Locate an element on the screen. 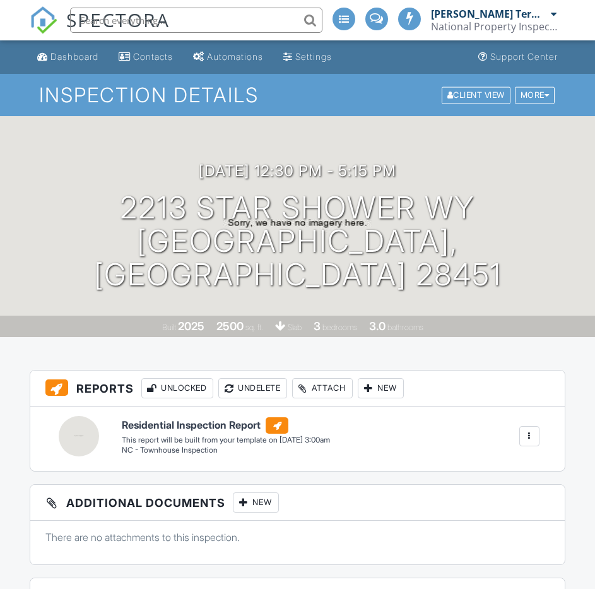 The height and width of the screenshot is (589, 595). div: More is located at coordinates (535, 95).